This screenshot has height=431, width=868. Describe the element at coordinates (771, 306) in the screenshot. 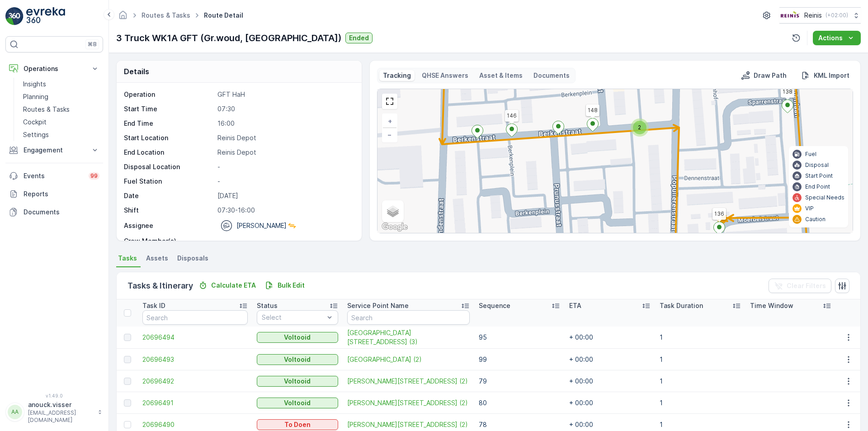

I see `p: Time Window` at that location.